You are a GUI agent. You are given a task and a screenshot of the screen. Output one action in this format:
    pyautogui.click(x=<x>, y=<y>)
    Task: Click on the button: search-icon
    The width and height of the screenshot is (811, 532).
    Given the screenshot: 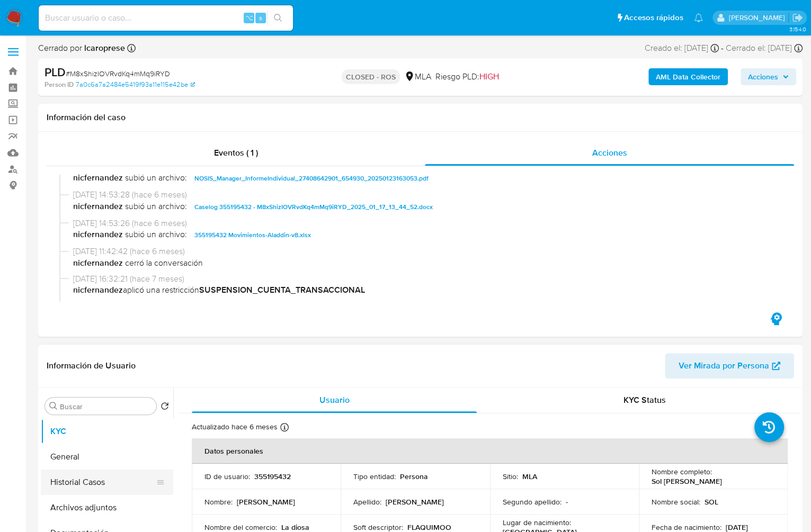 What is the action you would take?
    pyautogui.click(x=277, y=18)
    